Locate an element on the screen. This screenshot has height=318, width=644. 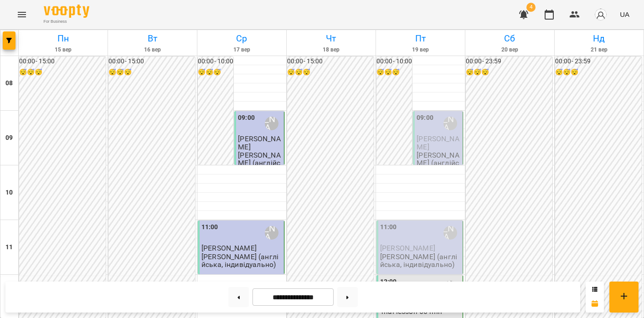
h6: 21 вер is located at coordinates (599, 49).